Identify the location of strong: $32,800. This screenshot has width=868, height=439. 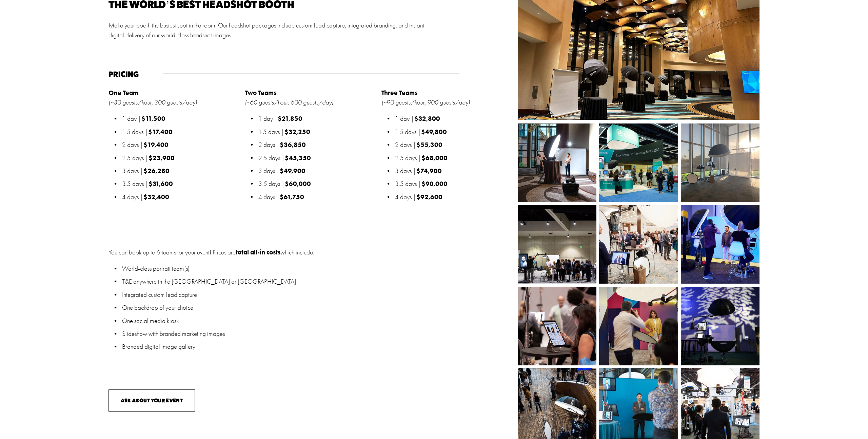
(427, 118).